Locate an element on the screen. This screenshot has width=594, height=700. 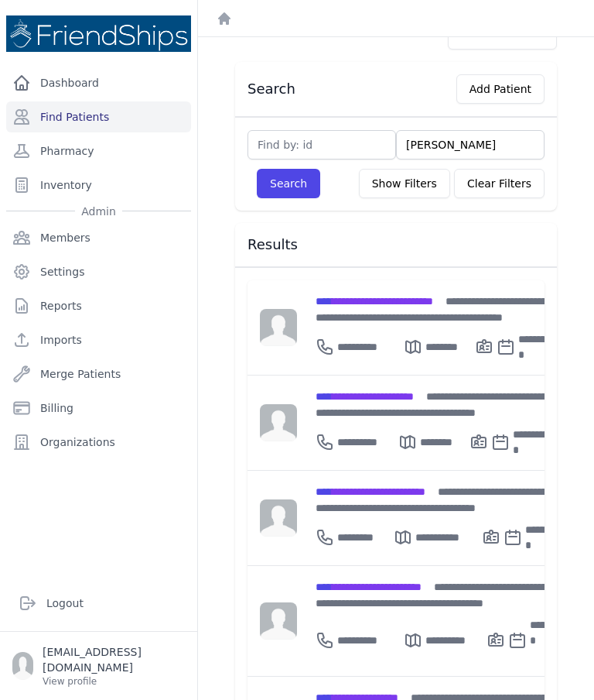
a: Inventory is located at coordinates (98, 185).